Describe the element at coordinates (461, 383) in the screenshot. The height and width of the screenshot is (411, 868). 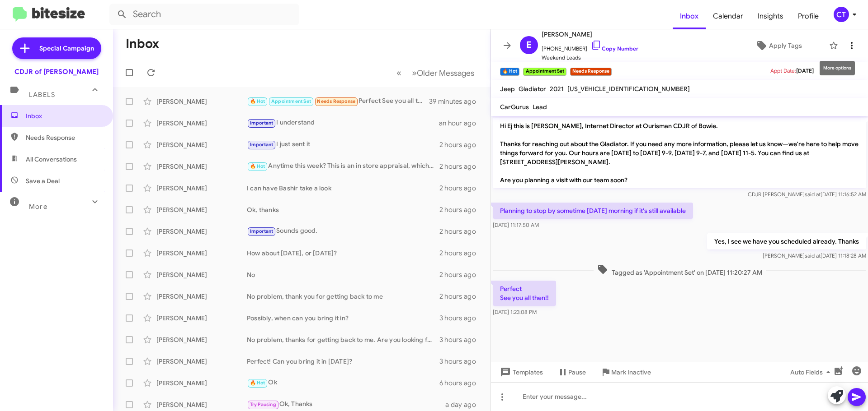
I see `div: 6 hours ago` at that location.